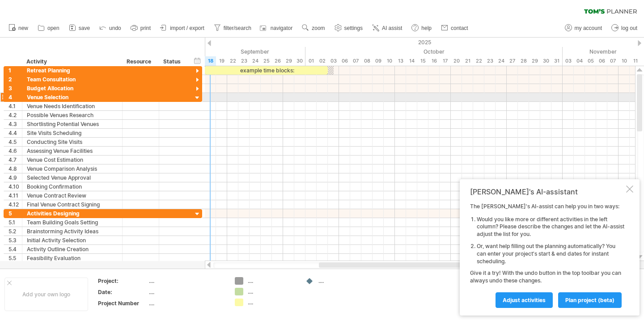 This screenshot has height=320, width=644. I want to click on div: 4.1, so click(16, 106).